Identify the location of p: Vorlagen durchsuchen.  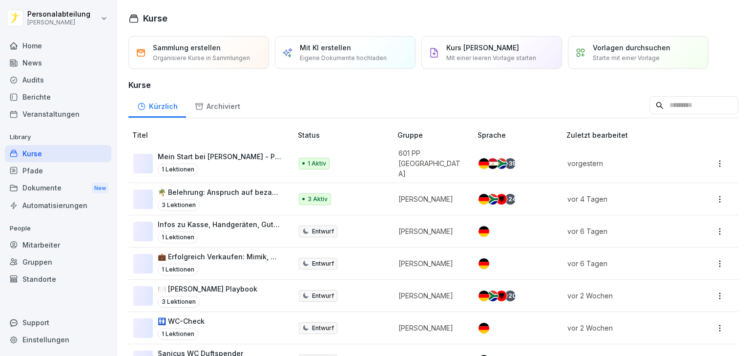
(631, 47).